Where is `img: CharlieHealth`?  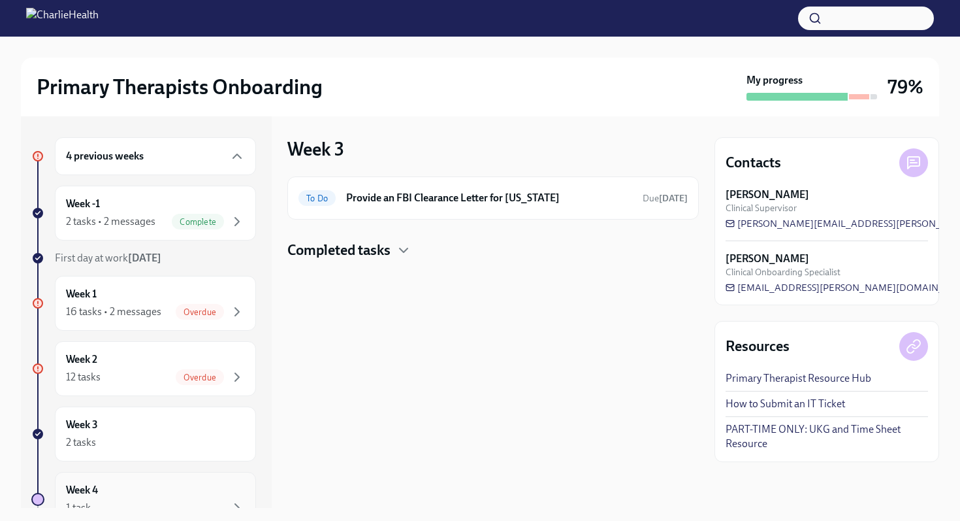
img: CharlieHealth is located at coordinates (62, 18).